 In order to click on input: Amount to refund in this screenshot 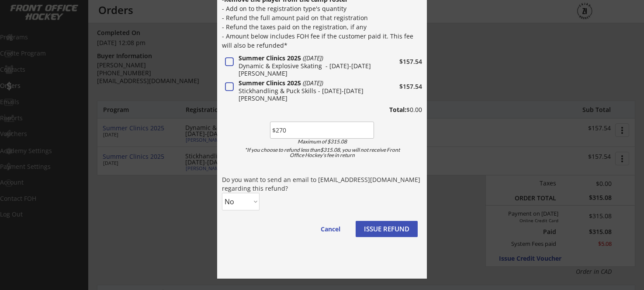, I will do `click(322, 130)`.